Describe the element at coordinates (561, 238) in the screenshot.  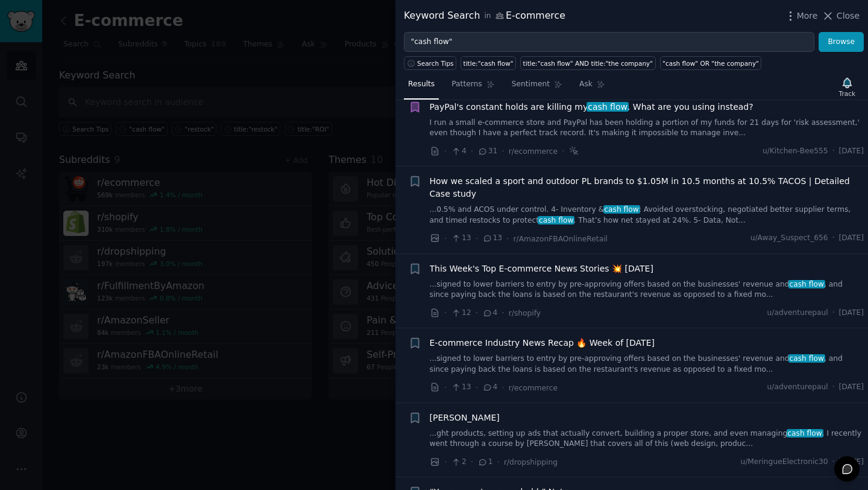
I see `span: r/AmazonFBAOnlineRetail` at that location.